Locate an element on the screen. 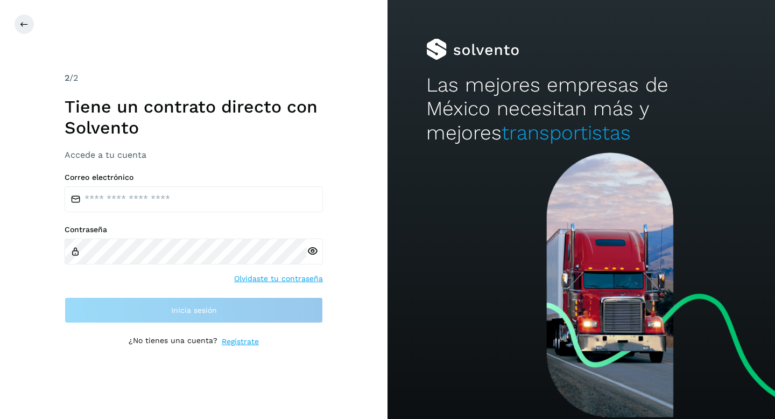 The image size is (775, 419). a: Olvidaste tu contraseña is located at coordinates (278, 278).